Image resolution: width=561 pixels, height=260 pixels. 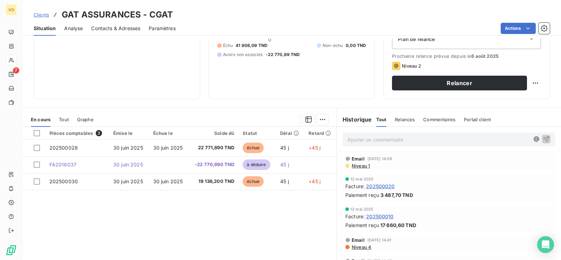 What do you see at coordinates (116, 28) in the screenshot?
I see `span: Contacts & Adresses` at bounding box center [116, 28].